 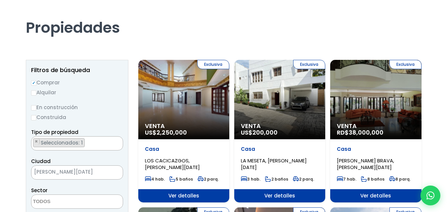 I want to click on span: Sector, so click(x=39, y=190).